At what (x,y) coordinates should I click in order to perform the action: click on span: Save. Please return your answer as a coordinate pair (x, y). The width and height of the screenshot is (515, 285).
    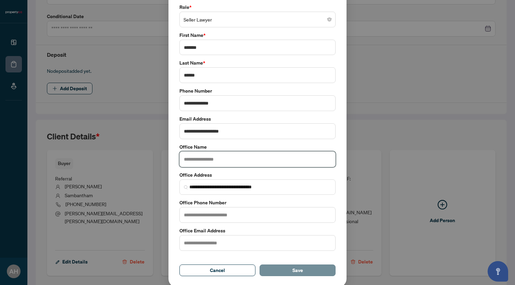
    Looking at the image, I should click on (297, 271).